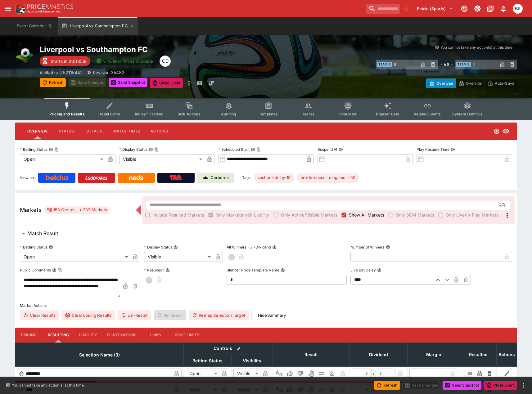  I want to click on th: Actions, so click(507, 355).